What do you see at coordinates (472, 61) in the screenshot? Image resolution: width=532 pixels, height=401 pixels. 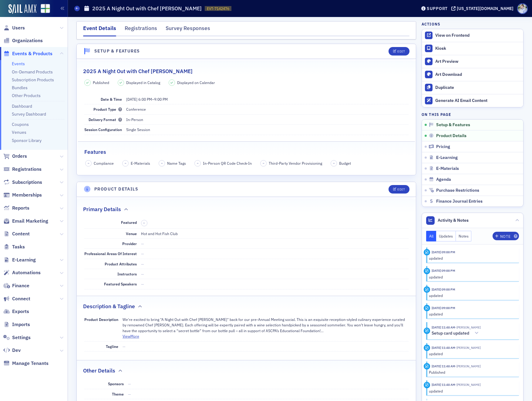 I see `a: Art Preview` at bounding box center [472, 61].